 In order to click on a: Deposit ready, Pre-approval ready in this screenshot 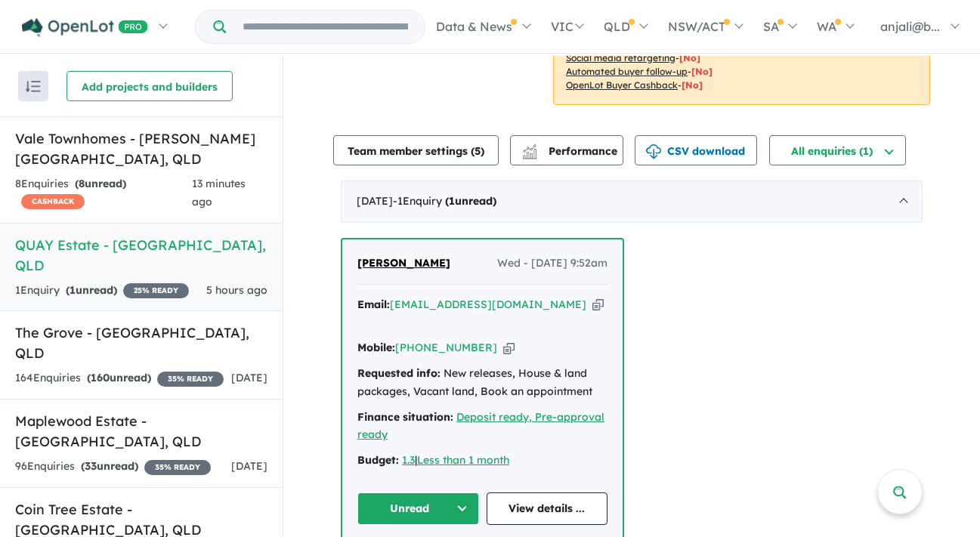, I will do `click(480, 426)`.